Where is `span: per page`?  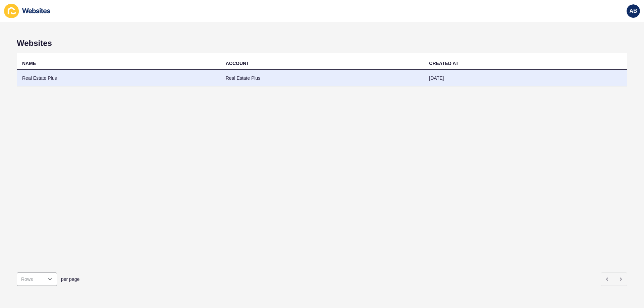
span: per page is located at coordinates (70, 279).